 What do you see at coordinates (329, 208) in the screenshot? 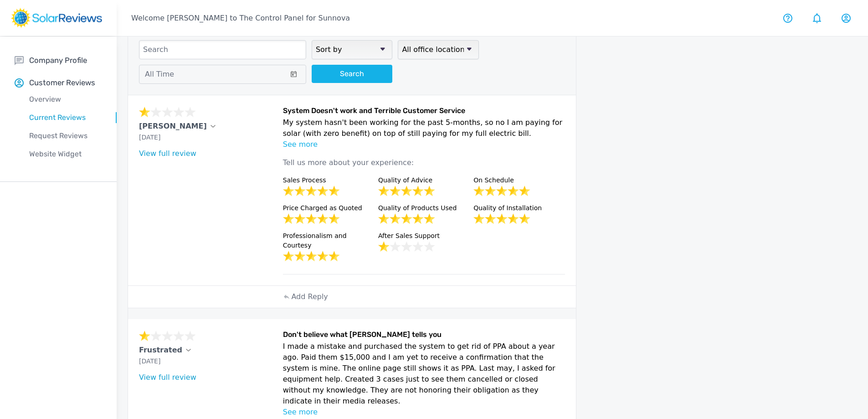
I see `p: Price Charged as Quoted` at bounding box center [329, 208].